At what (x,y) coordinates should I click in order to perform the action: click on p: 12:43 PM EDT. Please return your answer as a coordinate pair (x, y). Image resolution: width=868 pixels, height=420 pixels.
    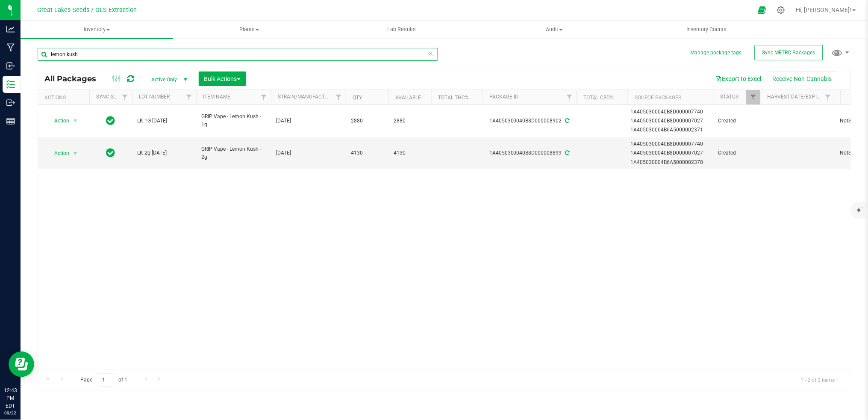
    Looking at the image, I should click on (10, 398).